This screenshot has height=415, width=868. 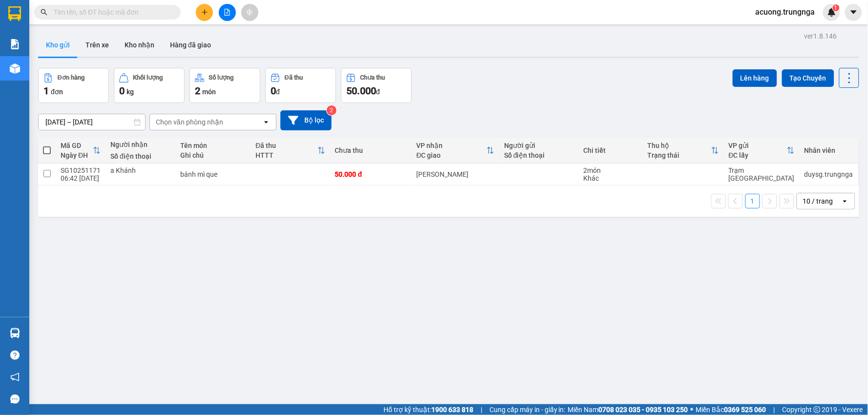 I want to click on div: VP gửi, so click(x=758, y=145).